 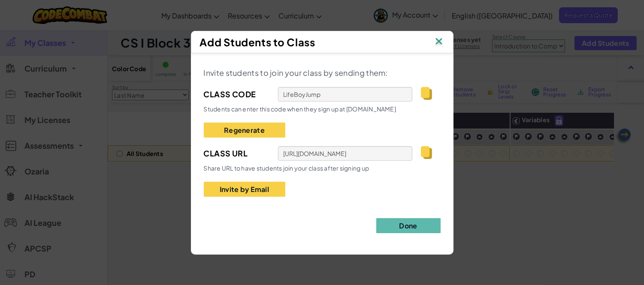 I want to click on button: Done, so click(x=408, y=225).